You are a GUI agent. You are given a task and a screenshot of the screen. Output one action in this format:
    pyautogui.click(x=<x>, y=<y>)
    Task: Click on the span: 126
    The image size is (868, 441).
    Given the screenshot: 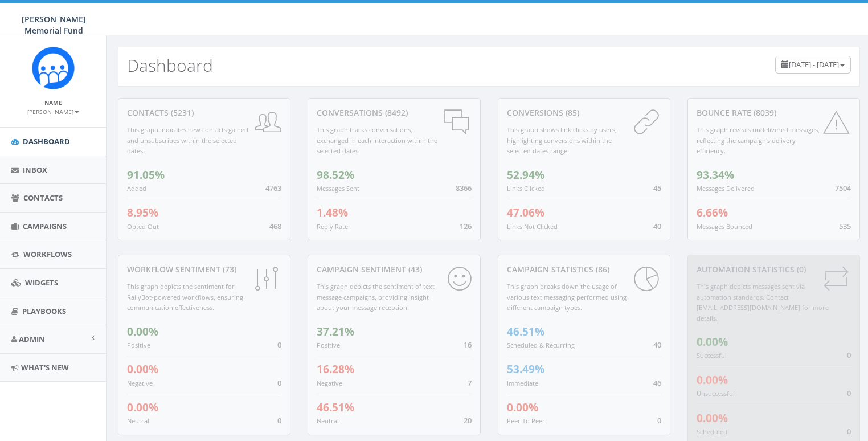 What is the action you would take?
    pyautogui.click(x=465, y=226)
    